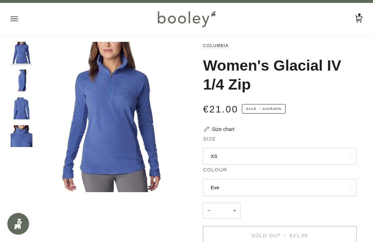 The width and height of the screenshot is (373, 242). I want to click on span: Sold Out, so click(266, 236).